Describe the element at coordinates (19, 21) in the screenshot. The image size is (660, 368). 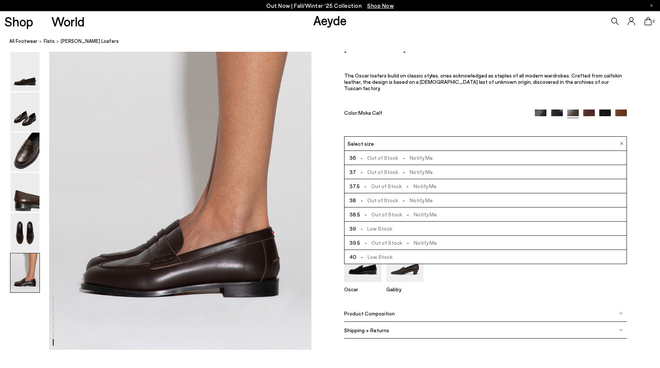
I see `a: Shop` at that location.